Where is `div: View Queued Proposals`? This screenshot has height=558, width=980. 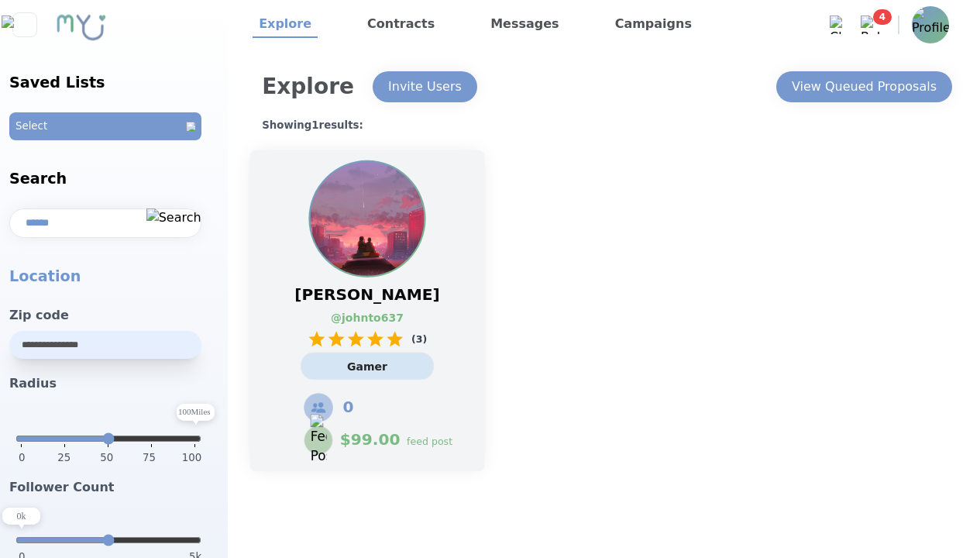
div: View Queued Proposals is located at coordinates (864, 87).